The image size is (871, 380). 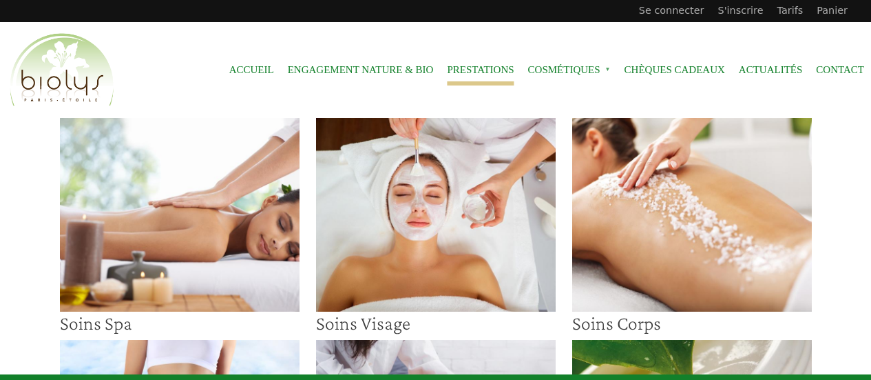 I want to click on img: soins spa institut biolys paris, so click(x=180, y=214).